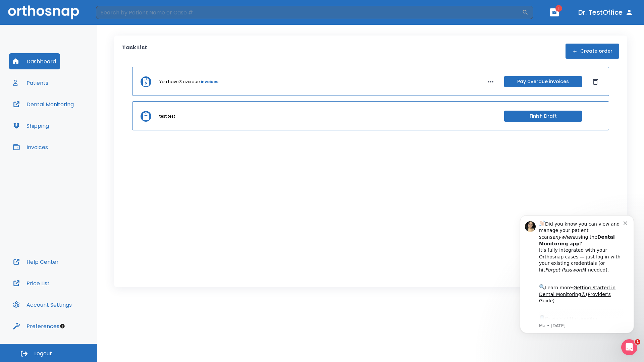 The width and height of the screenshot is (644, 362). Describe the element at coordinates (31, 147) in the screenshot. I see `button: Invoices` at that location.